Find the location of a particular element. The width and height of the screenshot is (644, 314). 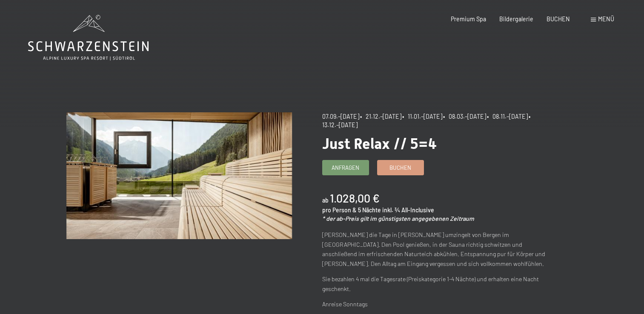

span: BUCHEN is located at coordinates (558, 19).